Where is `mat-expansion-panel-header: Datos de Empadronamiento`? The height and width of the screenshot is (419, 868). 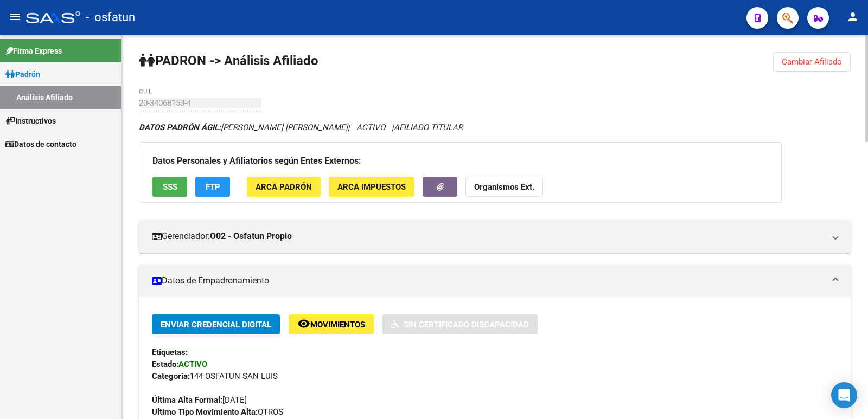 mat-expansion-panel-header: Datos de Empadronamiento is located at coordinates (494, 281).